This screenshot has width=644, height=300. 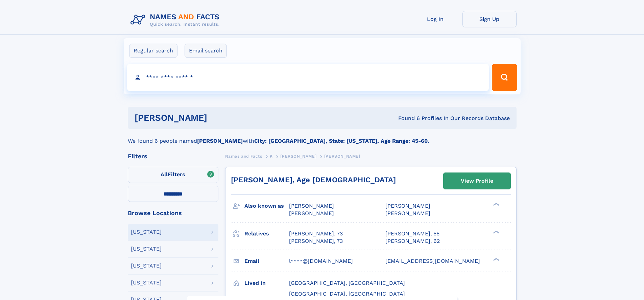 What do you see at coordinates (322, 137) in the screenshot?
I see `div: We found 6 people named with .` at bounding box center [322, 137].